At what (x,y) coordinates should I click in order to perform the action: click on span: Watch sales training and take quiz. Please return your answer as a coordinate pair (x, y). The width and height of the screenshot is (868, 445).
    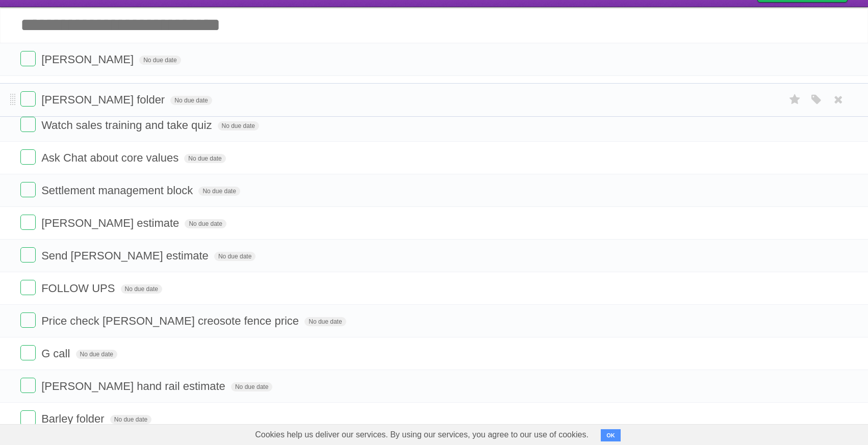
    Looking at the image, I should click on (127, 125).